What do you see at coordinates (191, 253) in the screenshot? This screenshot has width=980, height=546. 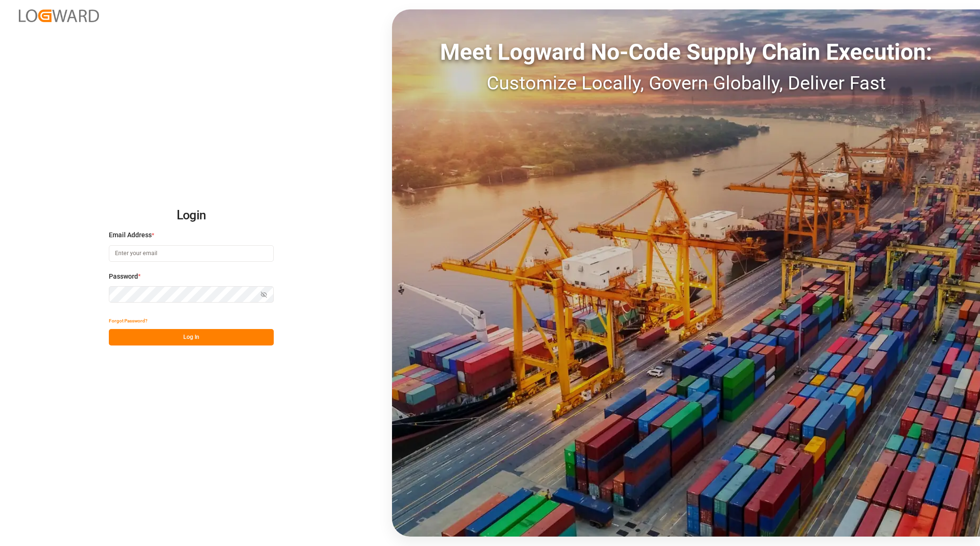 I see `input: Enter your email` at bounding box center [191, 253].